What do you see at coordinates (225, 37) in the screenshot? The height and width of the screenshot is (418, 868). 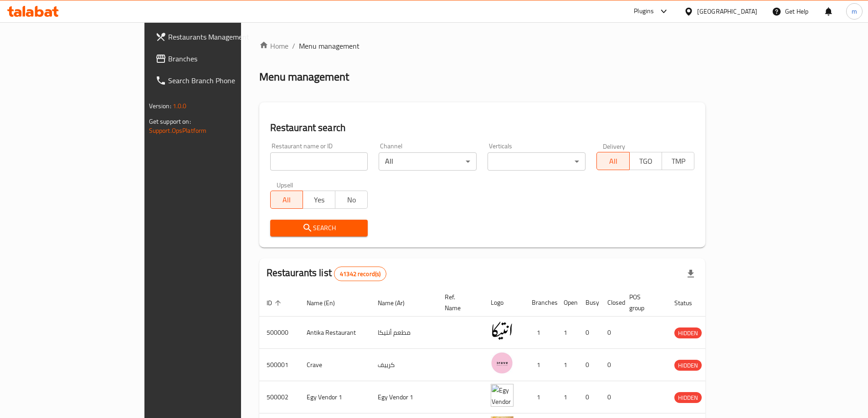 I see `span: Restaurants Management` at bounding box center [225, 37].